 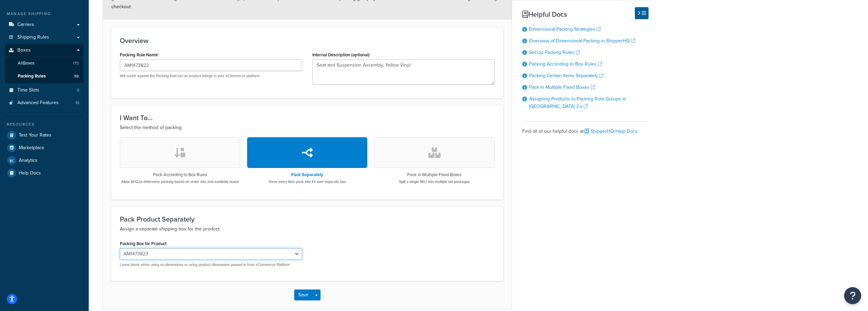 I want to click on p: Allow SHQ to determine packing based on order info and available boxes, so click(x=180, y=182).